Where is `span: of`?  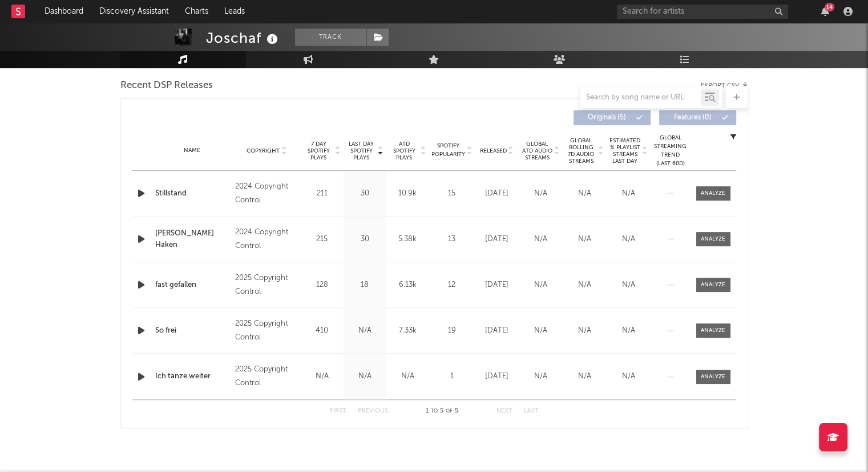
span: of is located at coordinates (449, 411).